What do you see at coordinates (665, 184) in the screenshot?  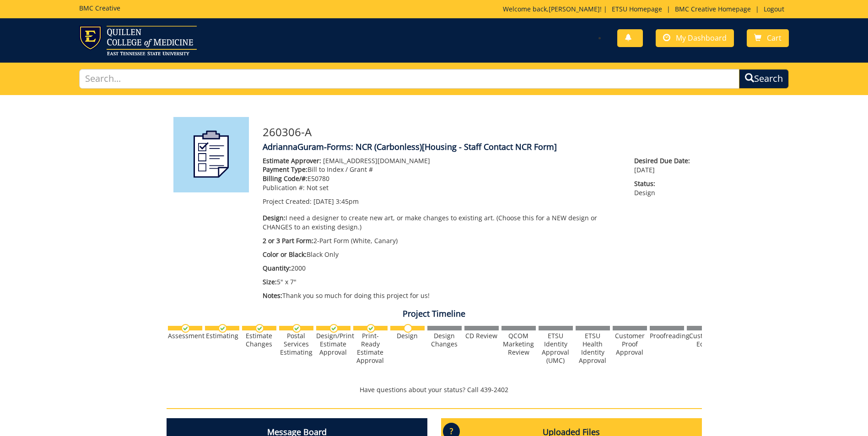 I see `span: Status:` at bounding box center [665, 184].